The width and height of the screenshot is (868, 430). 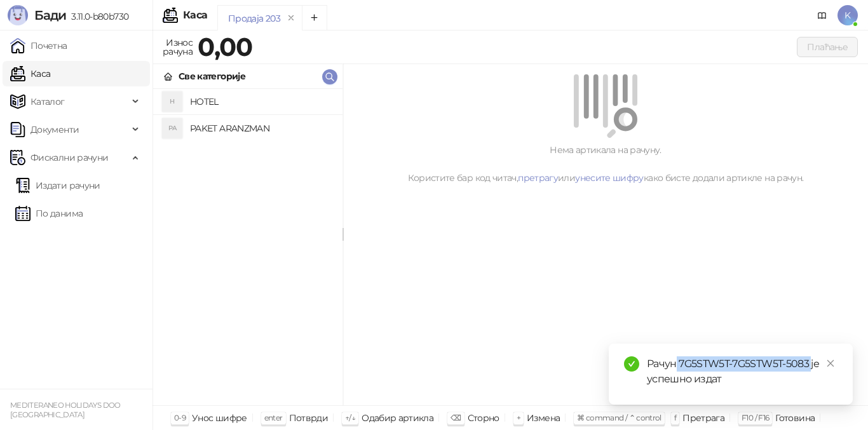 What do you see at coordinates (49, 214) in the screenshot?
I see `a: По данима` at bounding box center [49, 214].